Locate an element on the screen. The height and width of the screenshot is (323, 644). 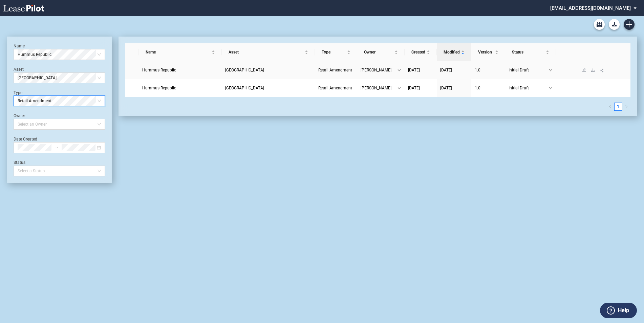
span: Type is located at coordinates (334, 52).